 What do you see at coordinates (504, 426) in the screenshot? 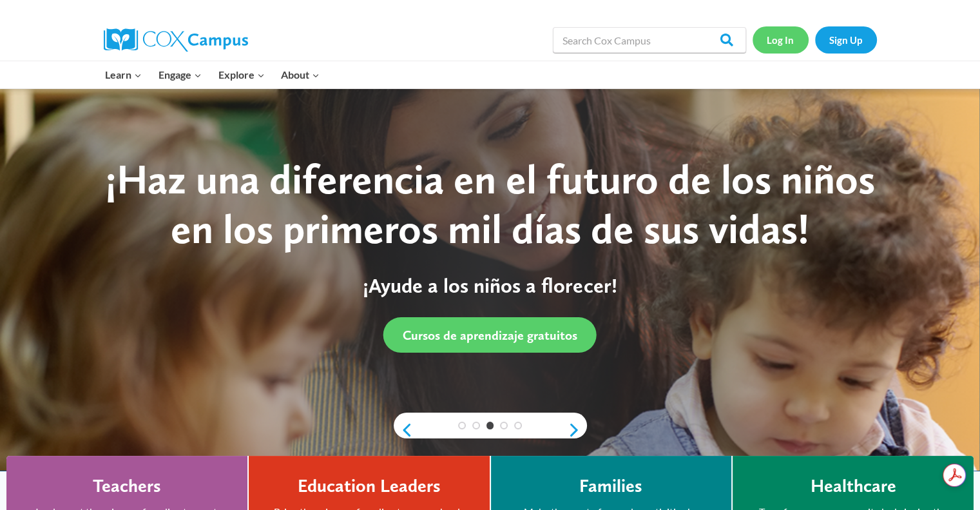
I see `a: 4` at bounding box center [504, 426].